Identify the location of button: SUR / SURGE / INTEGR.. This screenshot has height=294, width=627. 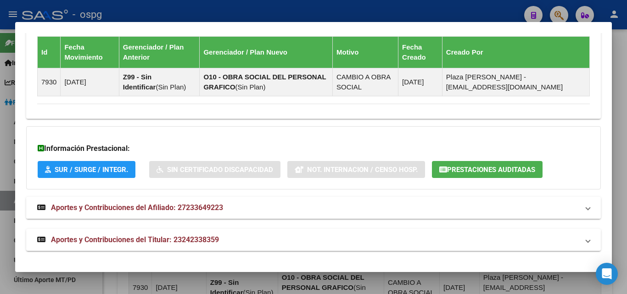
(86, 169).